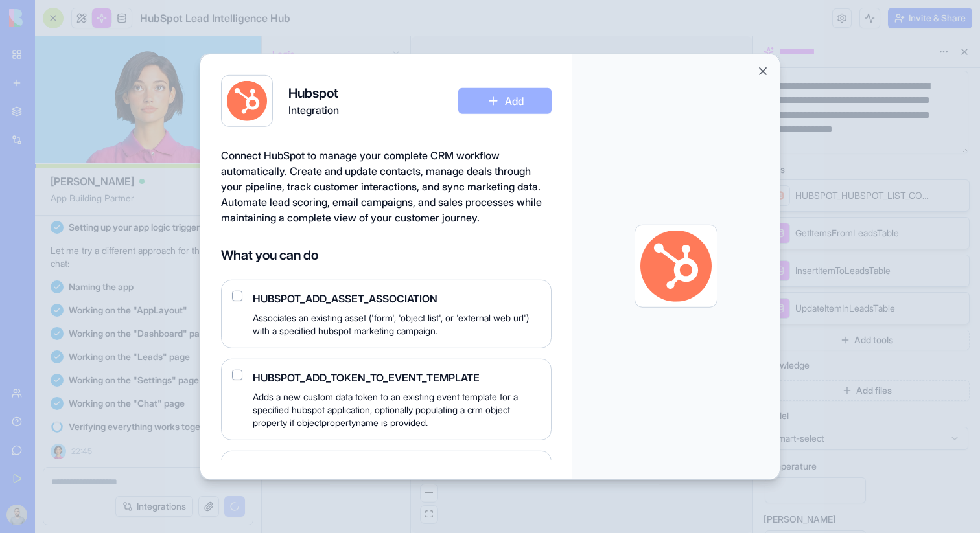  Describe the element at coordinates (397, 377) in the screenshot. I see `span: HUBSPOT_ADD_TOKEN_TO_EVENT_TEMPLATE` at that location.